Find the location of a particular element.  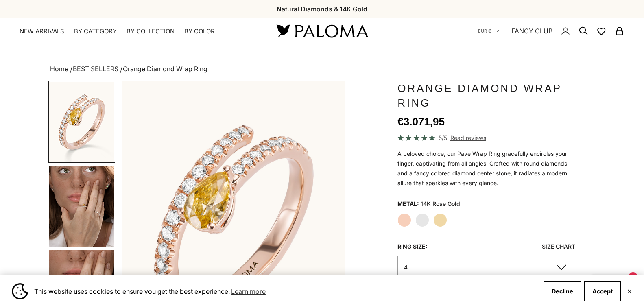

button: EUR € is located at coordinates (489, 31).